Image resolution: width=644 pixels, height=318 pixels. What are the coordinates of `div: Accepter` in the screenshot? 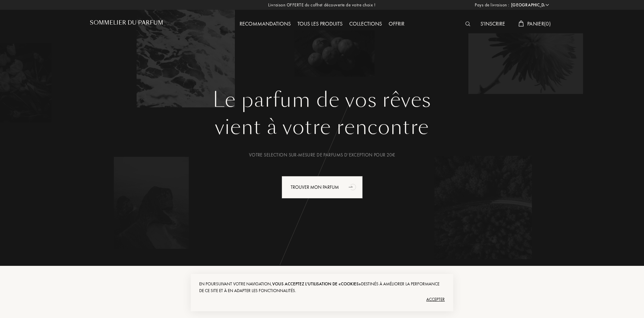 It's located at (322, 299).